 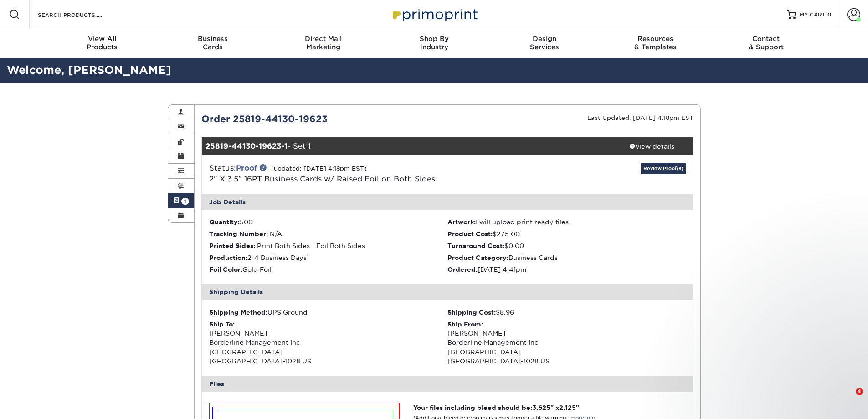 I want to click on strong: Quantity:, so click(x=224, y=222).